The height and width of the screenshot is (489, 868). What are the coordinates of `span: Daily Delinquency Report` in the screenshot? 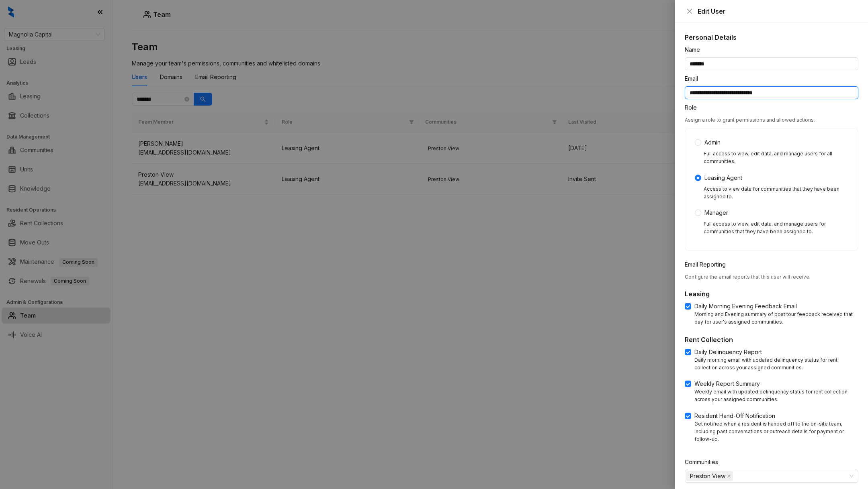 It's located at (728, 352).